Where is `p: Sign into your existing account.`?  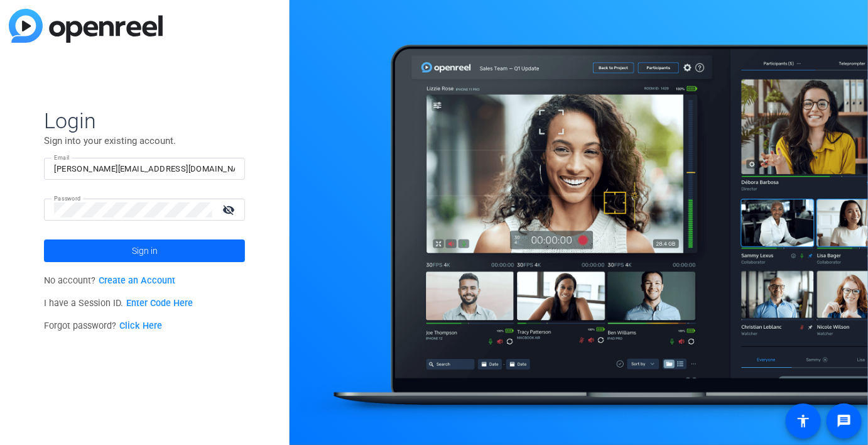 p: Sign into your existing account. is located at coordinates (144, 141).